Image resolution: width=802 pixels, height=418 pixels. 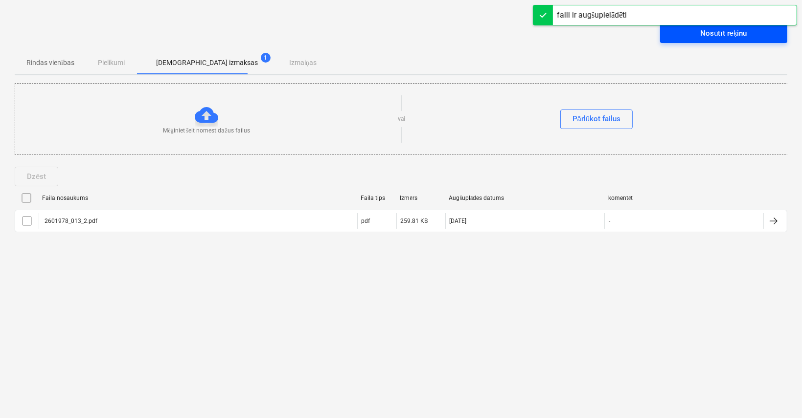 I want to click on div: 2601978_013_2.pdf, so click(x=70, y=221).